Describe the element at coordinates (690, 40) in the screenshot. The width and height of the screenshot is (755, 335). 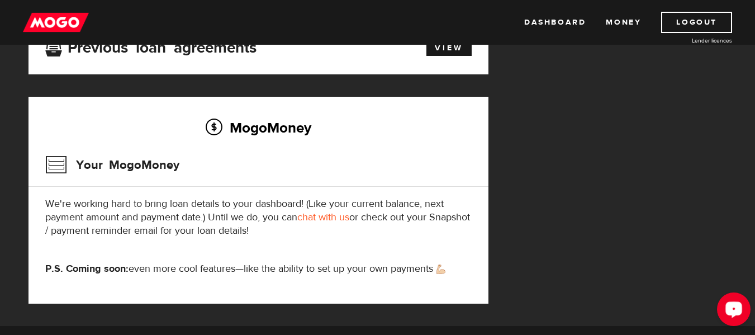
I see `a: Lender licences` at that location.